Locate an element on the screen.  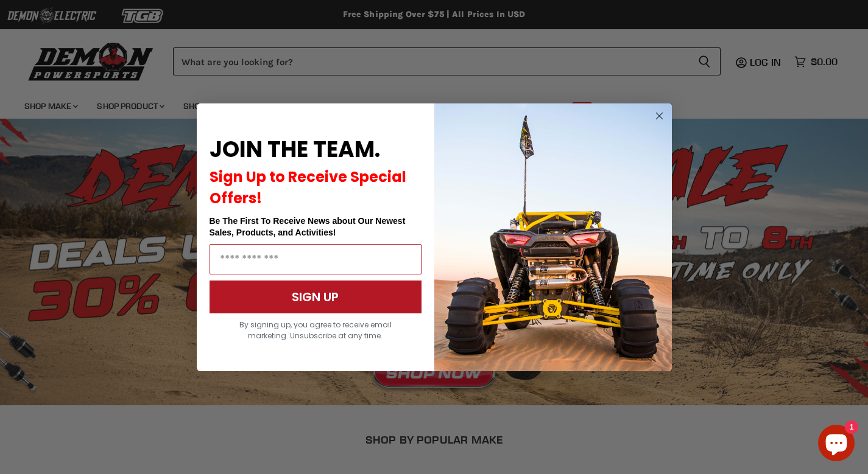
span: Sign Up to Receive Special Offers! is located at coordinates (308, 188).